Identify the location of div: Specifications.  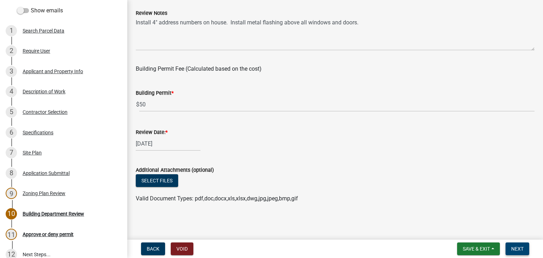
(38, 133).